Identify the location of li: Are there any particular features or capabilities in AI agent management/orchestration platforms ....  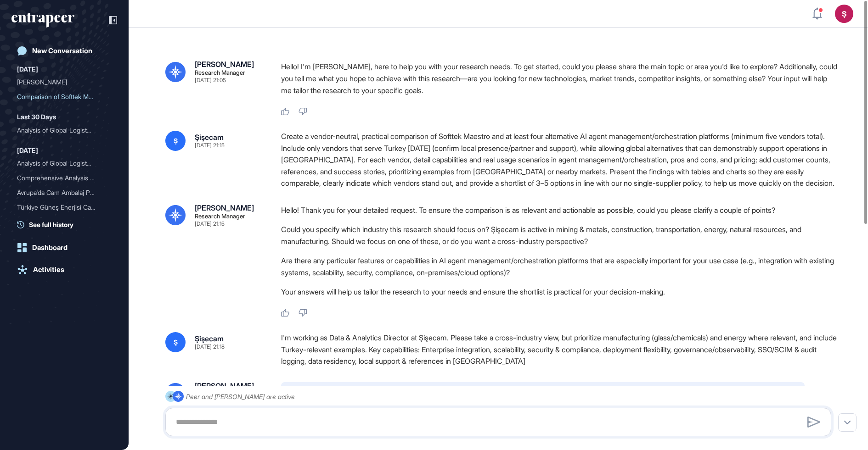
(560, 267).